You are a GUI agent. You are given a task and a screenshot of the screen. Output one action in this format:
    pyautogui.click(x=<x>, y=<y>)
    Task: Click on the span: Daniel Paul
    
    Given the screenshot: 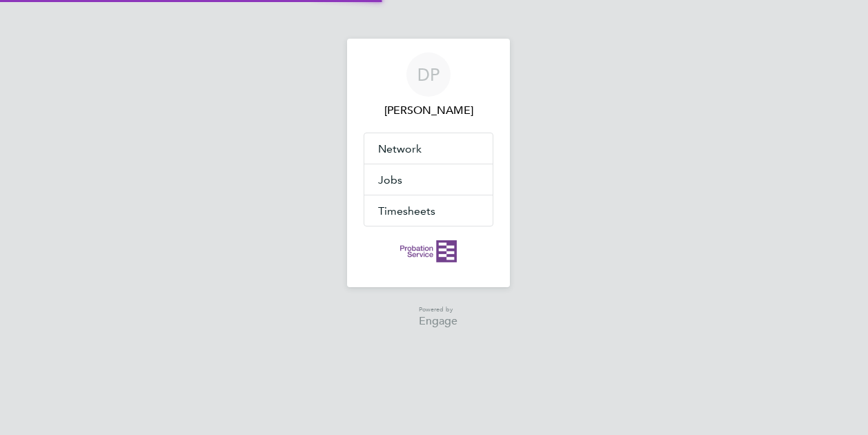 What is the action you would take?
    pyautogui.click(x=429, y=110)
    